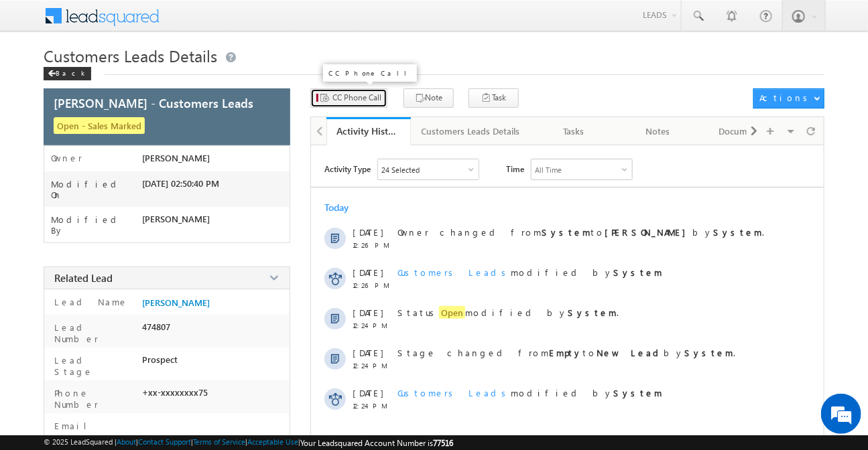 The width and height of the screenshot is (868, 450). Describe the element at coordinates (574, 131) in the screenshot. I see `div: Tasks` at that location.